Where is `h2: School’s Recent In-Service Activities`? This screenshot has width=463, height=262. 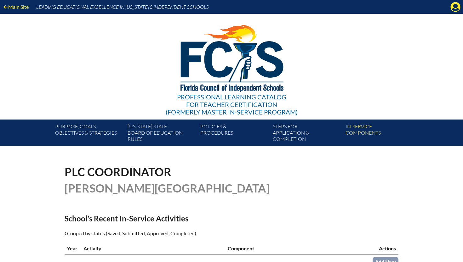
h2: School’s Recent In-Service Activities is located at coordinates (175, 218).